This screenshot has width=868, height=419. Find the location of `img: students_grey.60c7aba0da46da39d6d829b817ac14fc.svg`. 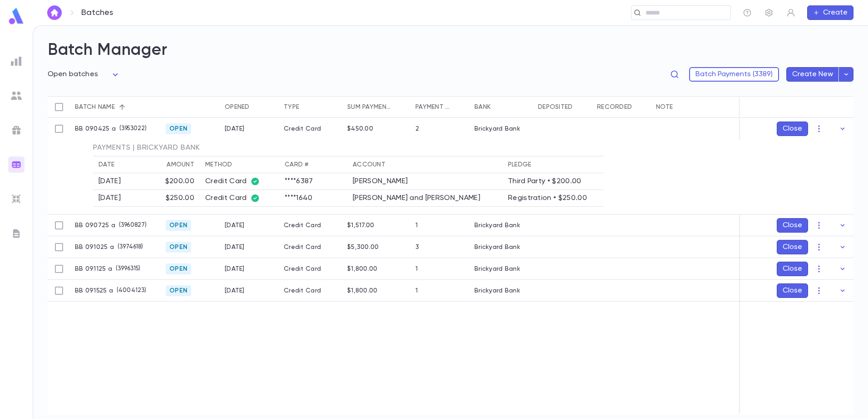

img: students_grey.60c7aba0da46da39d6d829b817ac14fc.svg is located at coordinates (16, 96).